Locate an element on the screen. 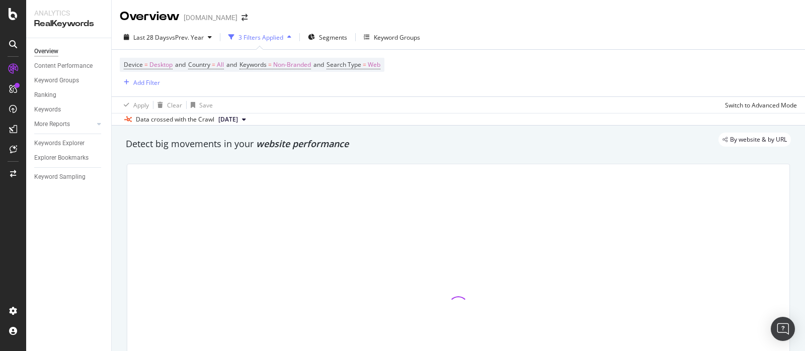 This screenshot has width=805, height=351. span: Keywords is located at coordinates (253, 64).